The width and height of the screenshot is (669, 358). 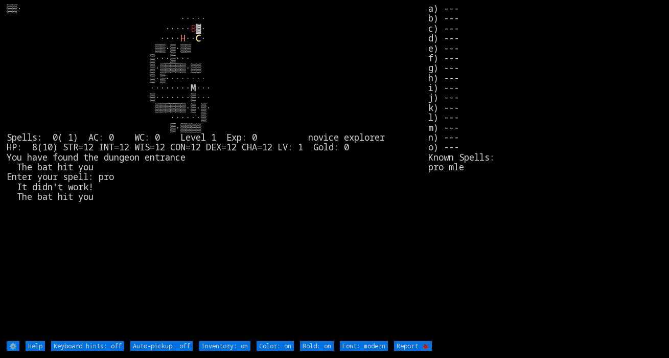 I want to click on font: H, so click(x=183, y=38).